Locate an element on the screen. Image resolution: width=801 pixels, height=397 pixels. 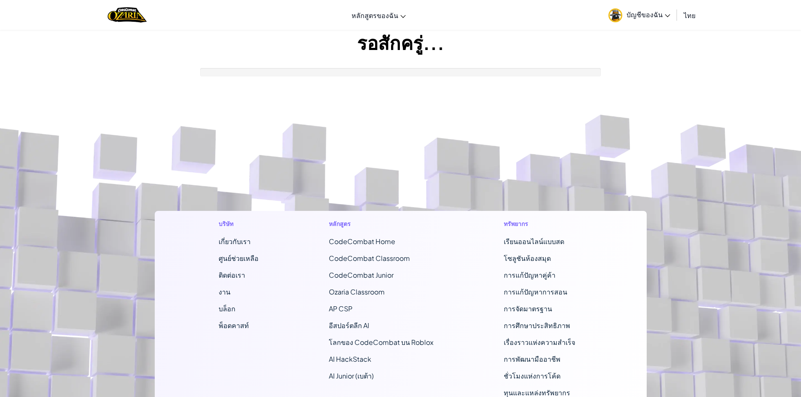
a: การจัดมาตรฐาน is located at coordinates (528, 309).